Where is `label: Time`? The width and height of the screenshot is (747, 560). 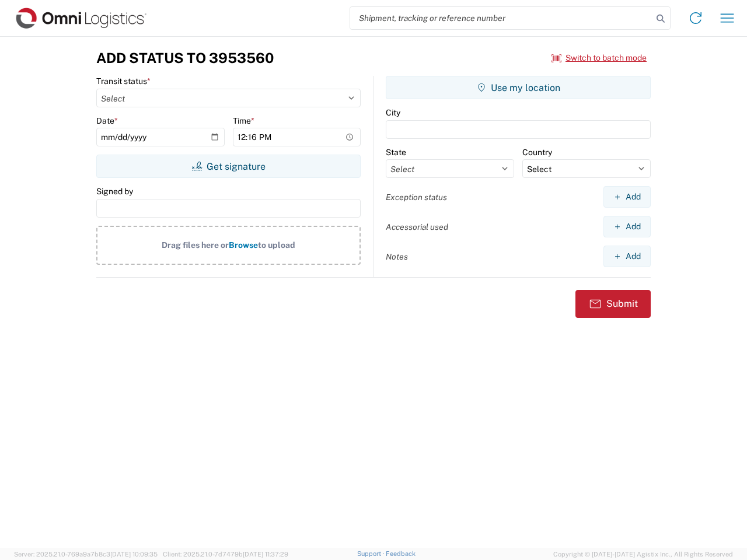
label: Time is located at coordinates (243, 120).